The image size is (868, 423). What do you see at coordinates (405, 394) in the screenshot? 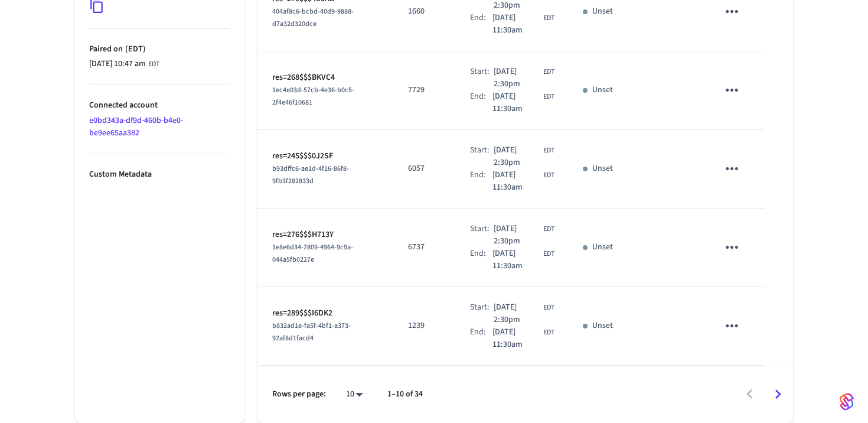
I see `p: 1–10 of 34` at bounding box center [405, 394].